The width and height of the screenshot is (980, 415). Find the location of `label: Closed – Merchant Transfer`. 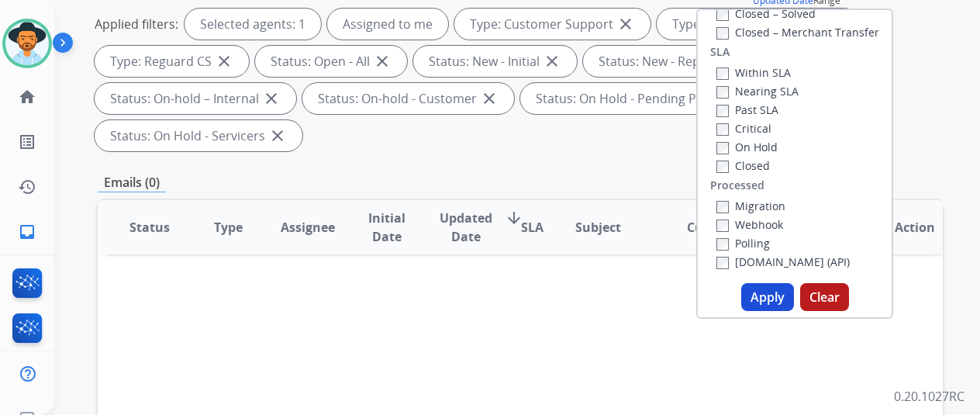

label: Closed – Merchant Transfer is located at coordinates (798, 32).